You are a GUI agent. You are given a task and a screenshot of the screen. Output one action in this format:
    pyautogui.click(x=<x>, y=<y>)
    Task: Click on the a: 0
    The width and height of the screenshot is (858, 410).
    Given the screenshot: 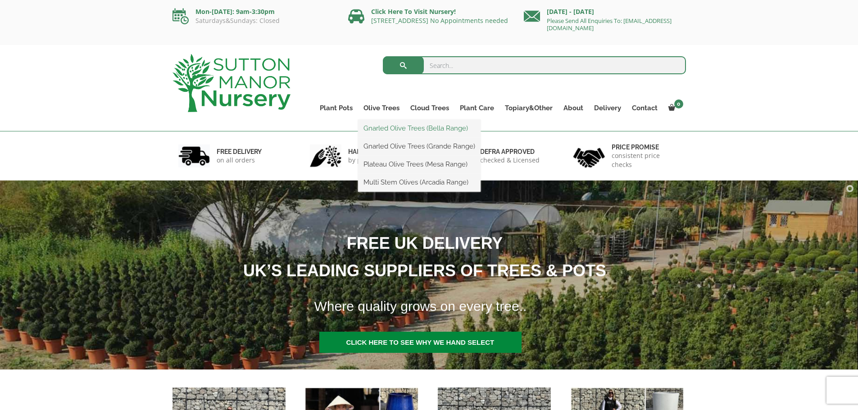 What is the action you would take?
    pyautogui.click(x=674, y=108)
    